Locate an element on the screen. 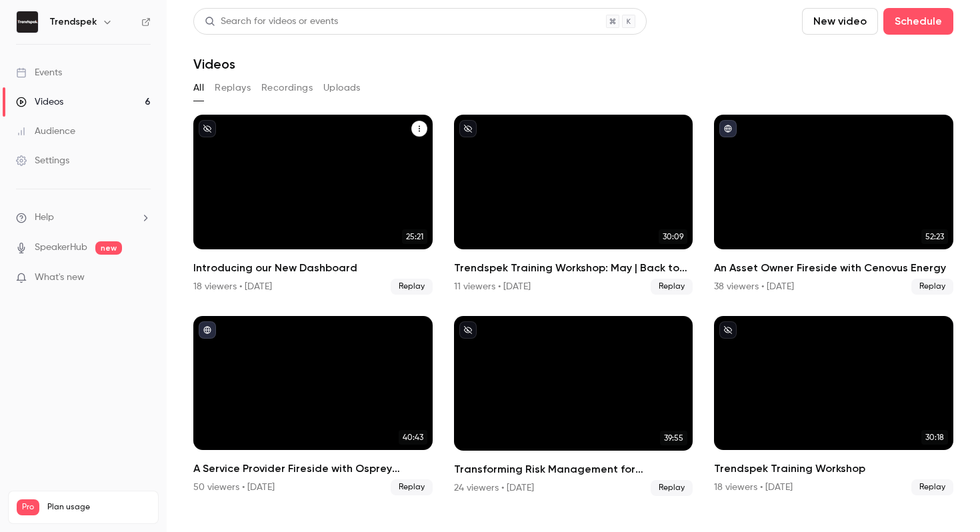 This screenshot has height=532, width=980. ul: Videos is located at coordinates (574, 305).